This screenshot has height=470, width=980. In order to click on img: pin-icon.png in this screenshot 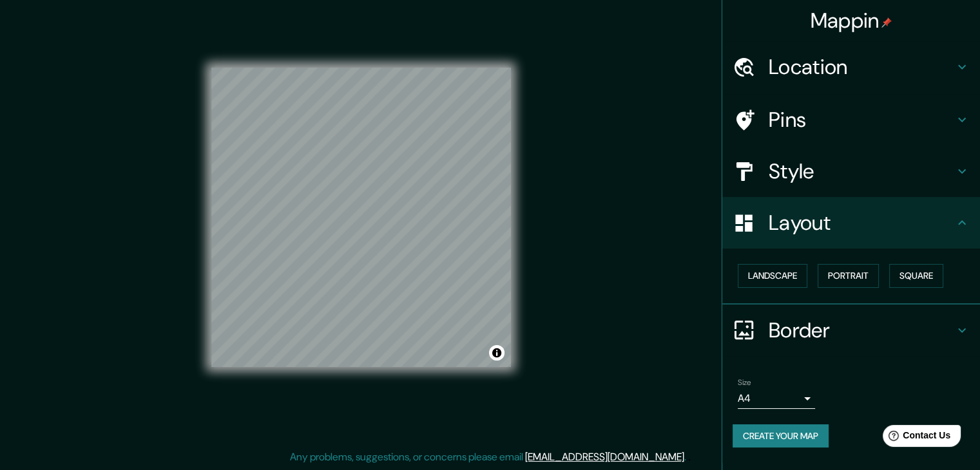, I will do `click(886, 23)`.